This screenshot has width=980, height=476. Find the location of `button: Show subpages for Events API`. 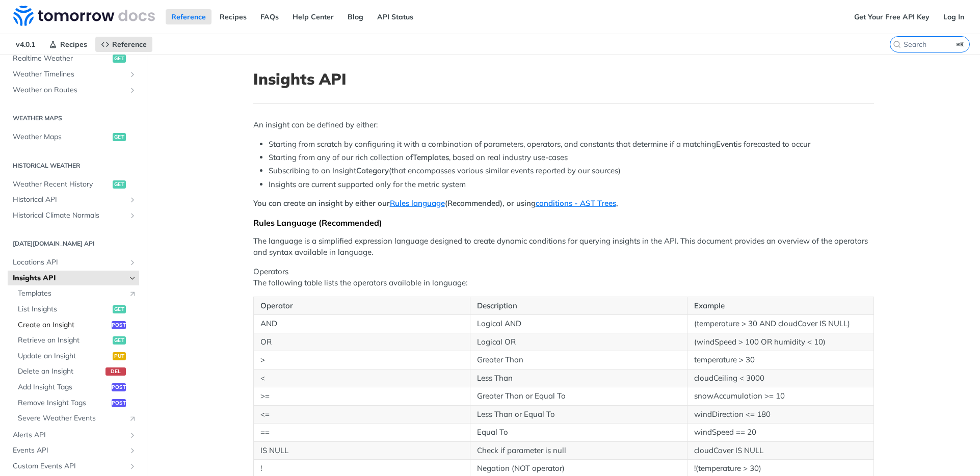

button: Show subpages for Events API is located at coordinates (132, 451).